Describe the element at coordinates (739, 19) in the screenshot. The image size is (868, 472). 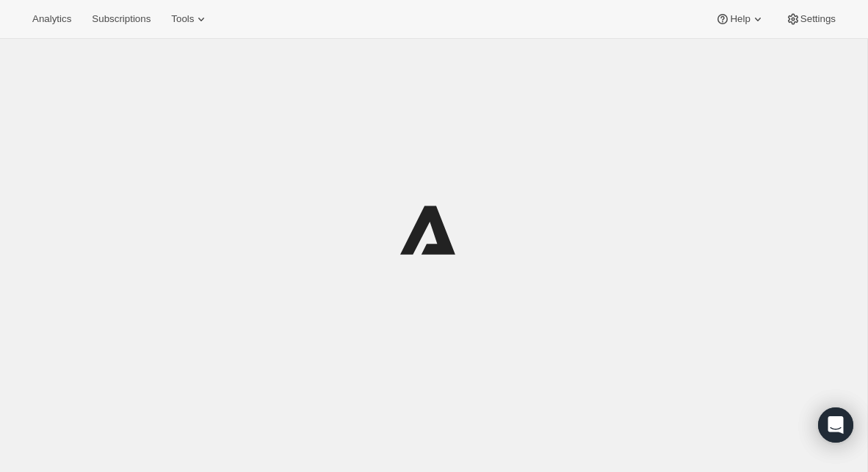
I see `span: Help` at that location.